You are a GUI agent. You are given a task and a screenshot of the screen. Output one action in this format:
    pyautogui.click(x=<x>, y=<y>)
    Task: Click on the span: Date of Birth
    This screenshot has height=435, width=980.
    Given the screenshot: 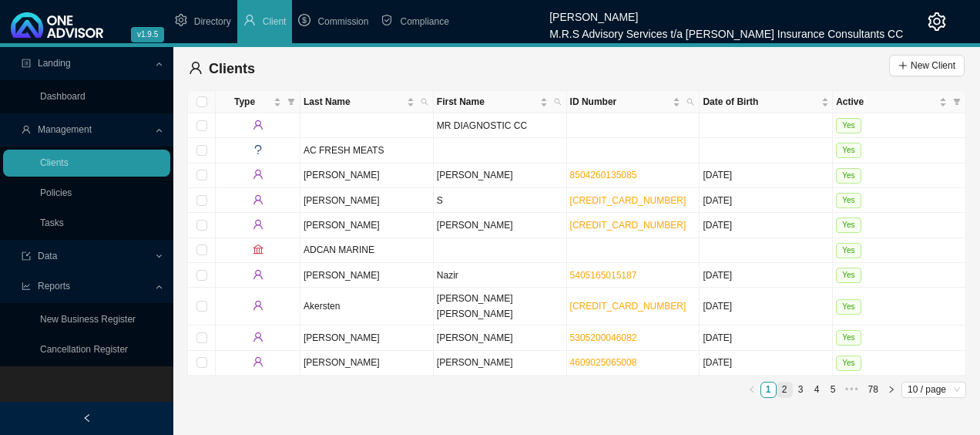 What is the action you would take?
    pyautogui.click(x=760, y=102)
    